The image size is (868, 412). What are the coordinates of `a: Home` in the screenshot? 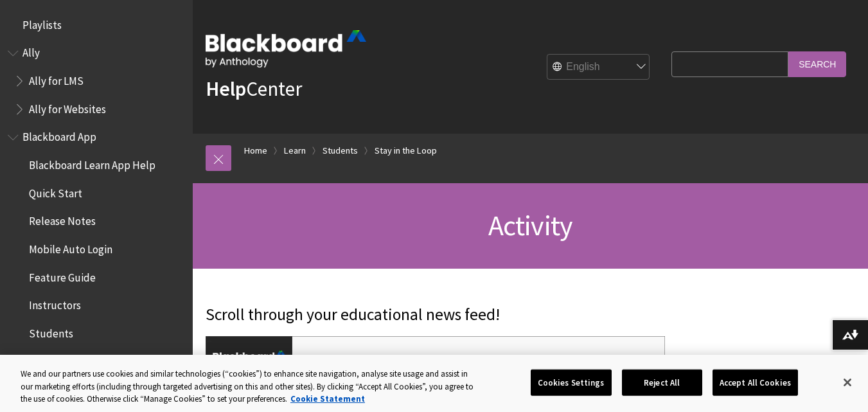 It's located at (255, 150).